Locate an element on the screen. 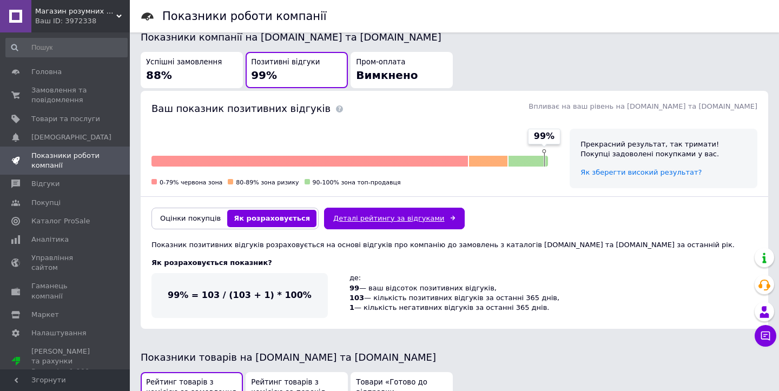 This screenshot has width=779, height=391. span: Вимкнено is located at coordinates (387, 75).